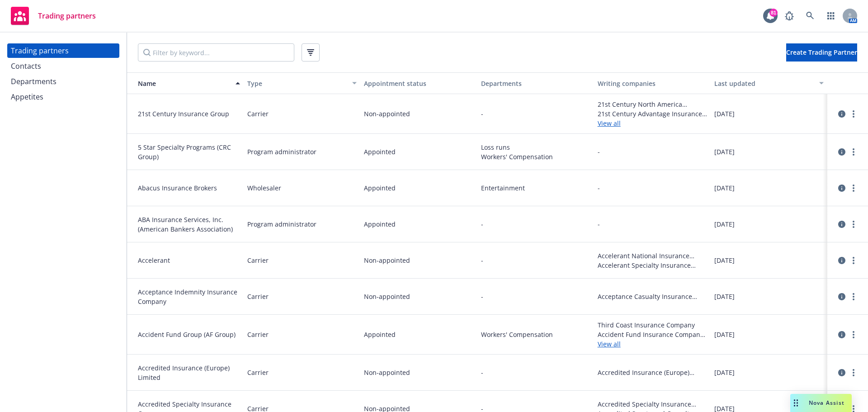  What do you see at coordinates (653, 104) in the screenshot?
I see `span: 21st Century North America Insurance Company` at bounding box center [653, 104].